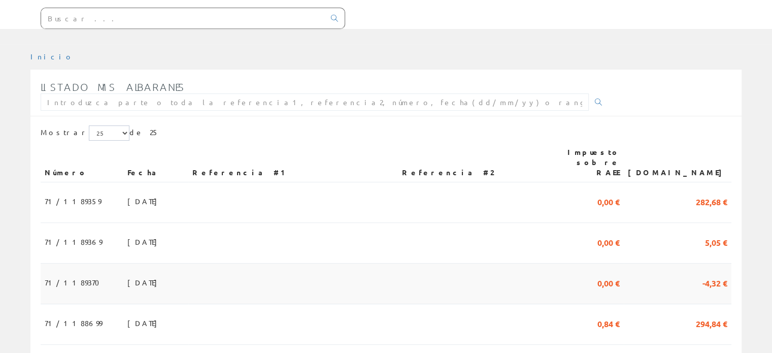  What do you see at coordinates (73, 201) in the screenshot?
I see `font: 71/1189359` at bounding box center [73, 201].